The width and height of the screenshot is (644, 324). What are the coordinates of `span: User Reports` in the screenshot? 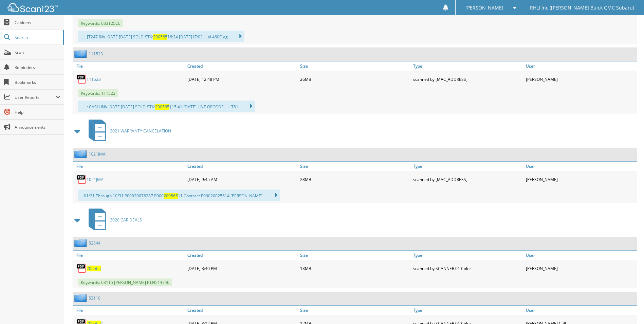 It's located at (35, 97).